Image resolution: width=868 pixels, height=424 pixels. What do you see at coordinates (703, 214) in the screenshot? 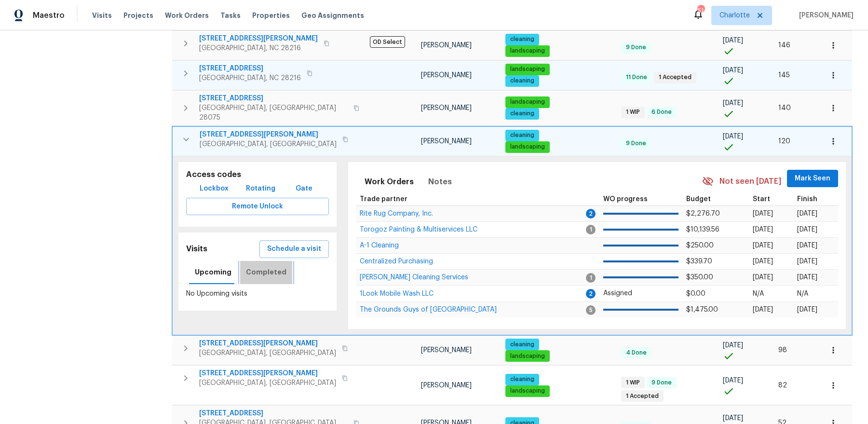
I see `span: $2,276.70` at bounding box center [703, 214].